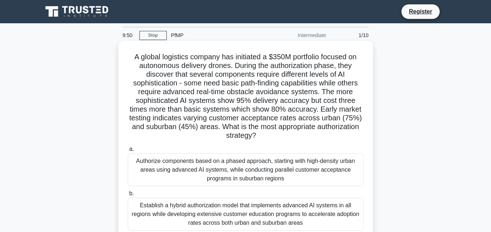 This screenshot has width=491, height=232. What do you see at coordinates (246, 170) in the screenshot?
I see `div: Authorize components based on a phased approach, starting with high-density urban areas using adv...` at bounding box center [246, 170].